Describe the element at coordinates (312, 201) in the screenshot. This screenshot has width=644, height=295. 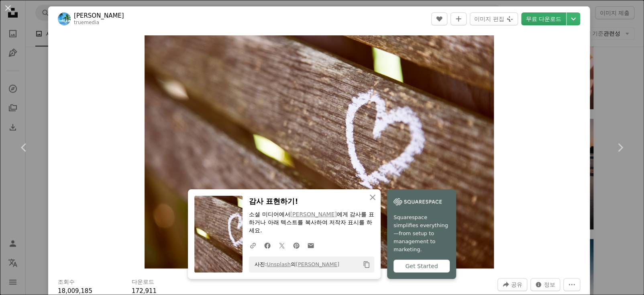
I see `h3: 감사 표현하기!` at that location.